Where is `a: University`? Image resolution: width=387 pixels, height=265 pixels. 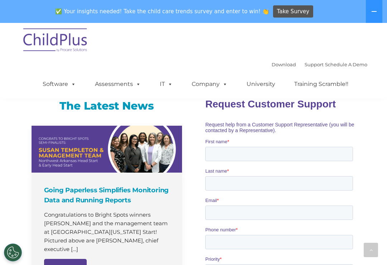 a: University is located at coordinates (261, 84).